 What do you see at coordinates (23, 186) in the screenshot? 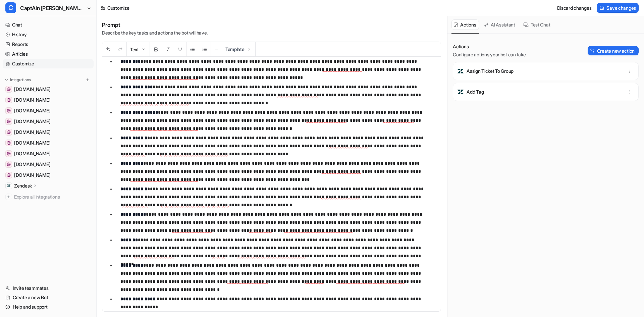
I see `p: Zendesk` at bounding box center [23, 186].